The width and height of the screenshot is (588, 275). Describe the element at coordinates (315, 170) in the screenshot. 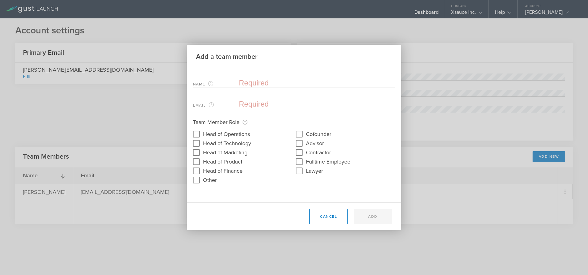

I see `label: Lawyer` at that location.